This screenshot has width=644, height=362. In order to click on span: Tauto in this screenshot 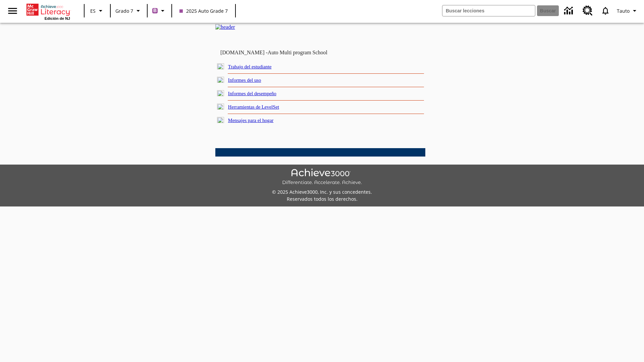, I will do `click(624, 11)`.